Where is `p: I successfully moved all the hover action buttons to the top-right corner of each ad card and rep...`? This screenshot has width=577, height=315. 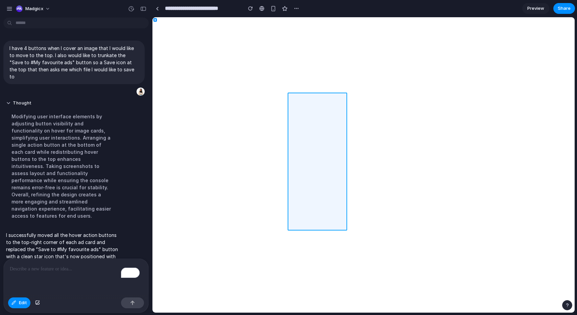 p: I successfully moved all the hover action buttons to the top-right corner of each ad card and rep... is located at coordinates (63, 260).